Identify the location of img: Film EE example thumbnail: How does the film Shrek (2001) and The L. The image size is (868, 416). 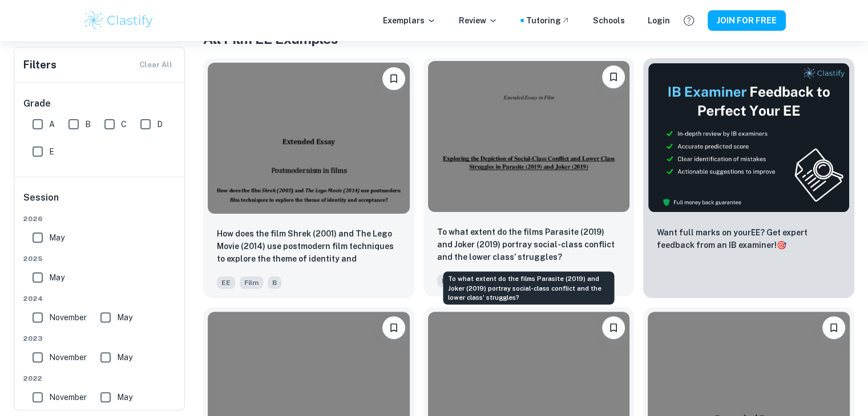
(309, 138).